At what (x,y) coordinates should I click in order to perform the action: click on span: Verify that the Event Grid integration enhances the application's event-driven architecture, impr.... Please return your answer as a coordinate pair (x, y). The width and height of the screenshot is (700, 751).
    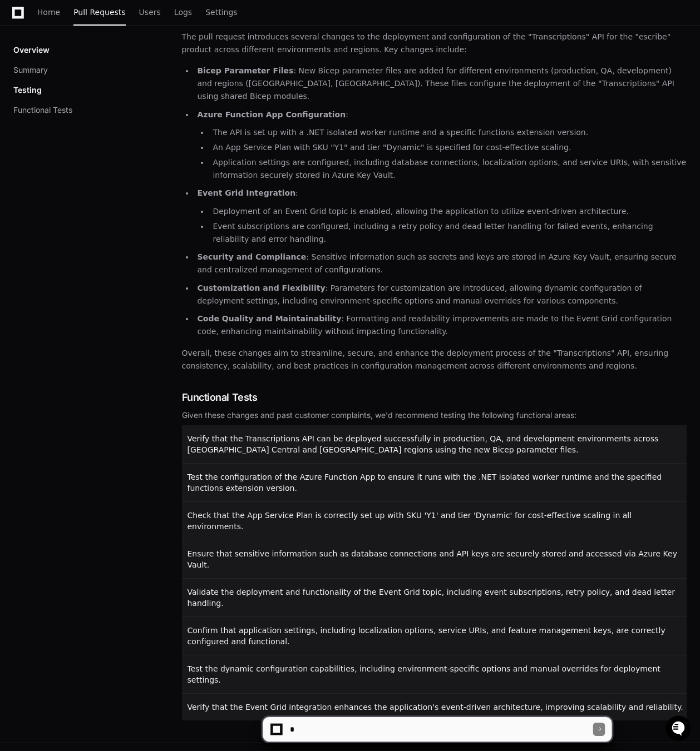
    Looking at the image, I should click on (435, 708).